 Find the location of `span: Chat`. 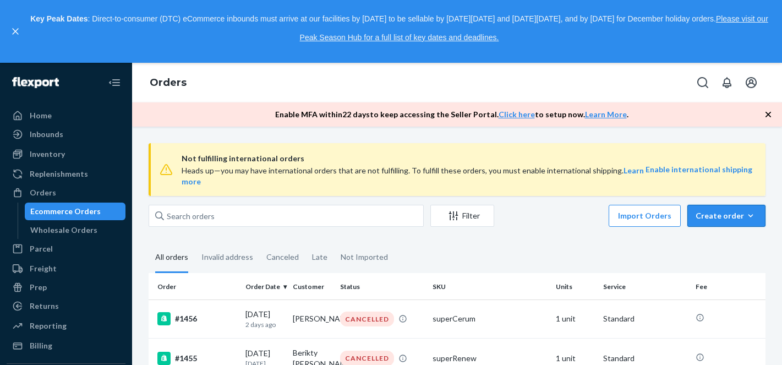

span: Chat is located at coordinates (37, 13).